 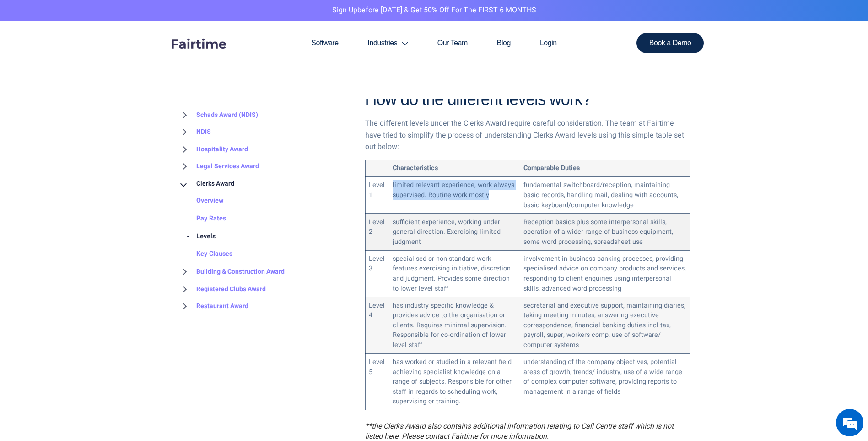 What do you see at coordinates (324, 43) in the screenshot?
I see `a: Software` at bounding box center [324, 43].